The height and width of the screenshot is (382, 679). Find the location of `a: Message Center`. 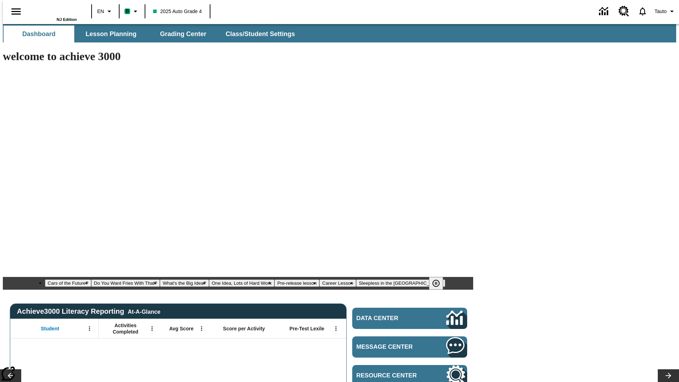

a: Message Center is located at coordinates (409, 347).